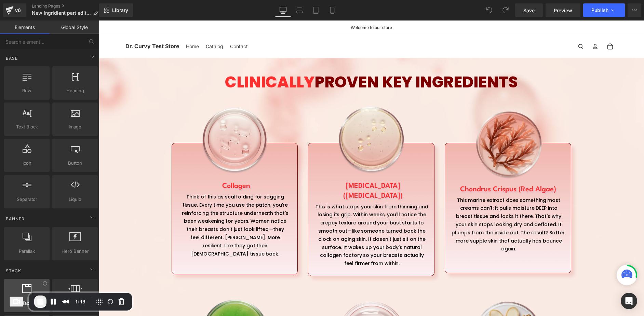  What do you see at coordinates (27, 90) in the screenshot?
I see `span: Row` at bounding box center [27, 90].